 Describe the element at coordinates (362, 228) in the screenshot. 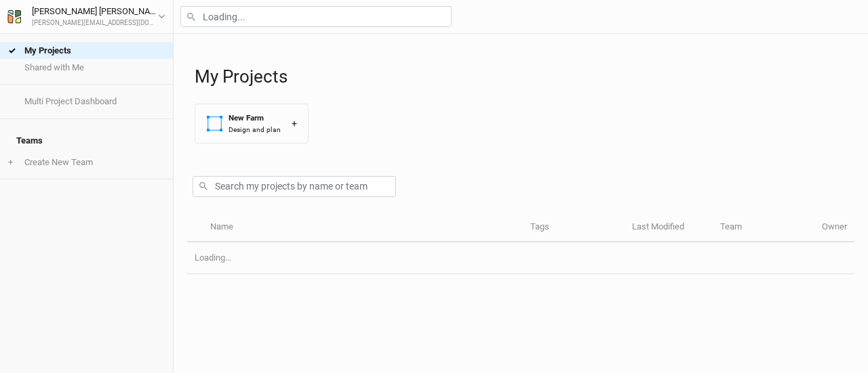

I see `th: Name` at that location.